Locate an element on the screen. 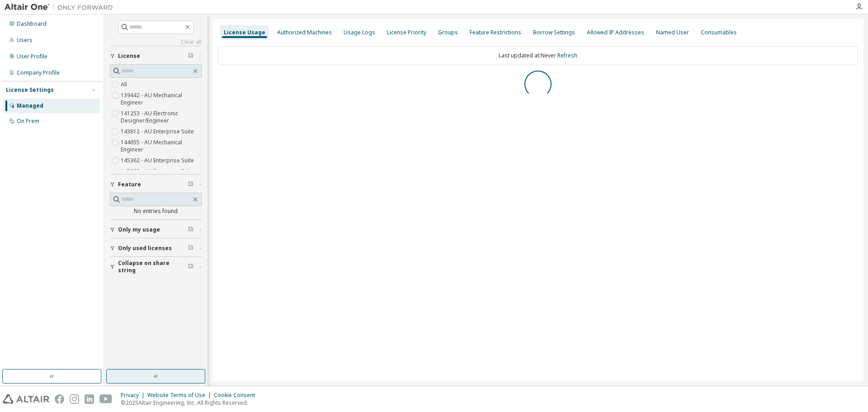  div: Users is located at coordinates (24, 40).